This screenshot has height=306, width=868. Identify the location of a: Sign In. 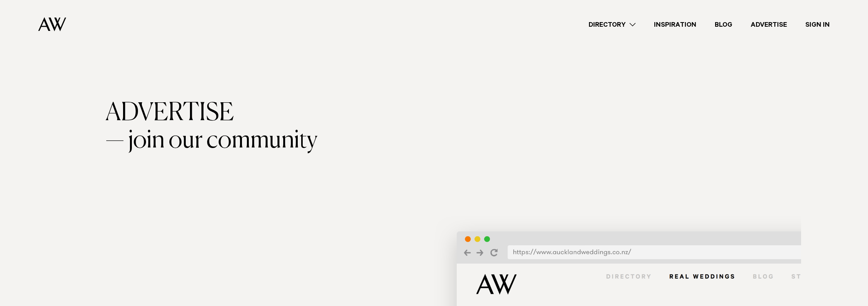
(817, 24).